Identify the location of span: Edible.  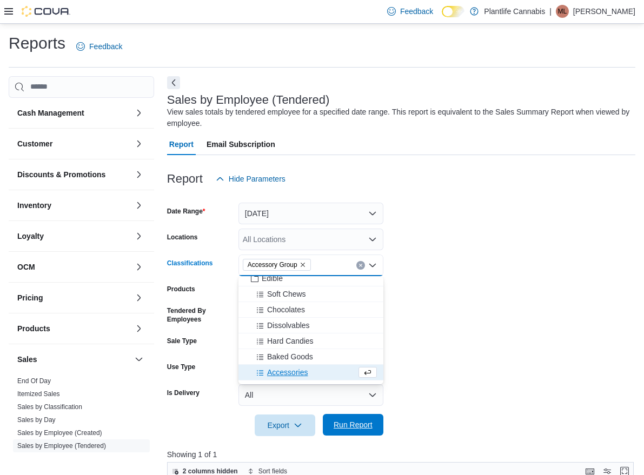
(272, 278).